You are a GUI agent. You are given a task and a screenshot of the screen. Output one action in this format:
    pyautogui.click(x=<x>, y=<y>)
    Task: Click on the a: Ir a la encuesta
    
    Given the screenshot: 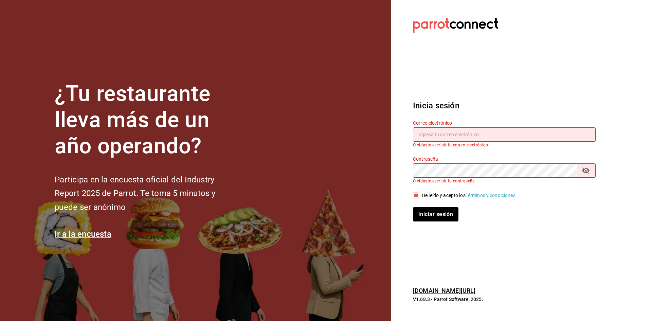 What is the action you would take?
    pyautogui.click(x=83, y=234)
    